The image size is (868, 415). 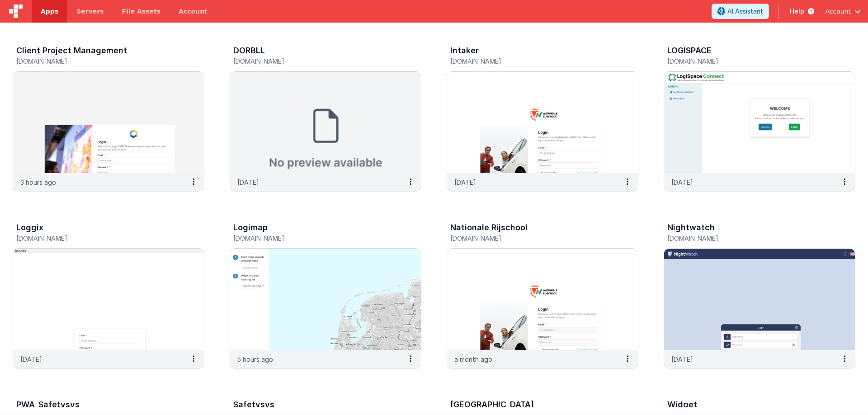 What do you see at coordinates (253, 405) in the screenshot?
I see `h3: Safetysys` at bounding box center [253, 405].